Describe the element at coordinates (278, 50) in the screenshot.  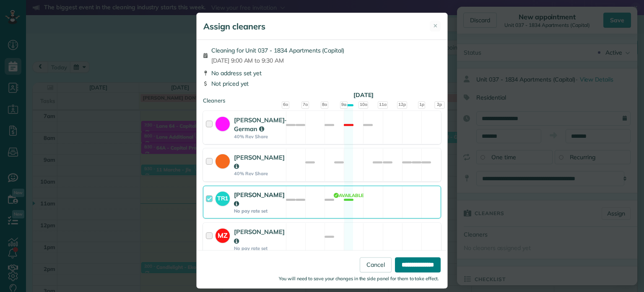
I see `span: Cleaning for Unit 037 - 1834 Apartments (Capital)` at that location.